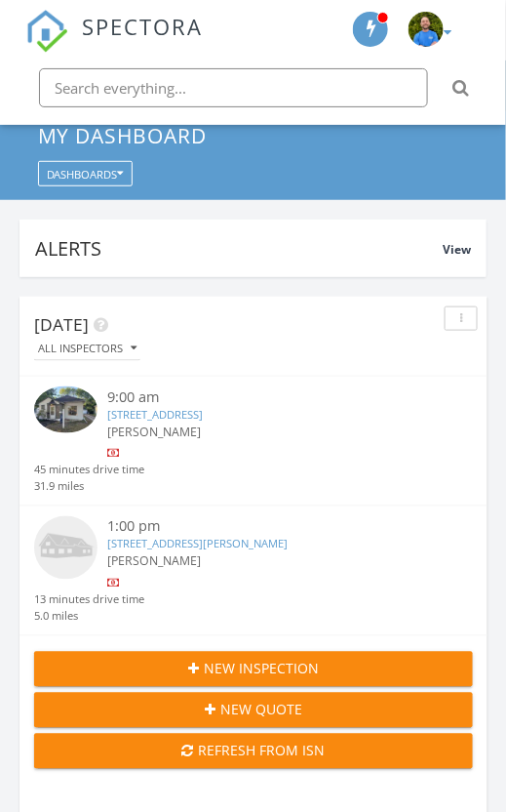 The width and height of the screenshot is (506, 812). Describe the element at coordinates (84, 173) in the screenshot. I see `div: Dashboards` at that location.